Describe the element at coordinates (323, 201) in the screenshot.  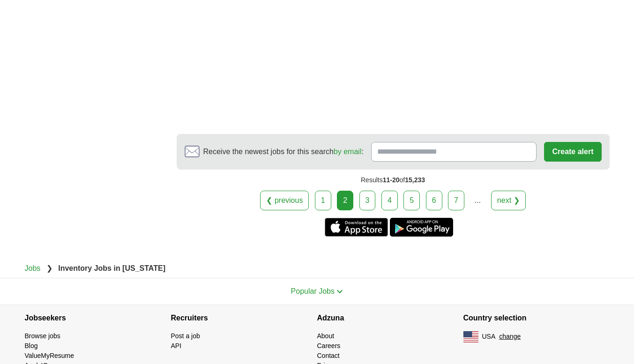
I see `a: 1` at that location.